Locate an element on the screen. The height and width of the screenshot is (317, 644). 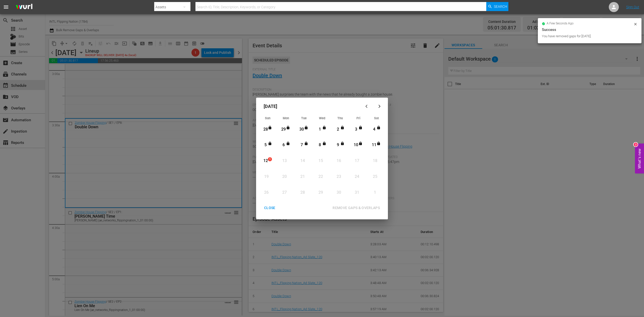
div: 18 is located at coordinates (375, 161).